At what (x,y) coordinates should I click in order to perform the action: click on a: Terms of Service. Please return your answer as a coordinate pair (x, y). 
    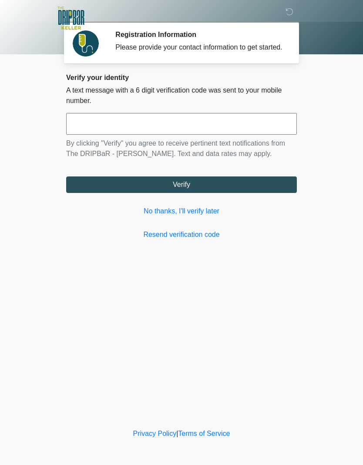
    Looking at the image, I should click on (204, 434).